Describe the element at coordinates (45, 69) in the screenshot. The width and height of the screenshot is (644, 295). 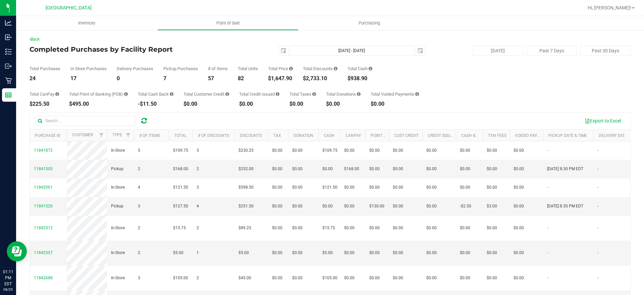
I see `div: Total Purchases` at that location.